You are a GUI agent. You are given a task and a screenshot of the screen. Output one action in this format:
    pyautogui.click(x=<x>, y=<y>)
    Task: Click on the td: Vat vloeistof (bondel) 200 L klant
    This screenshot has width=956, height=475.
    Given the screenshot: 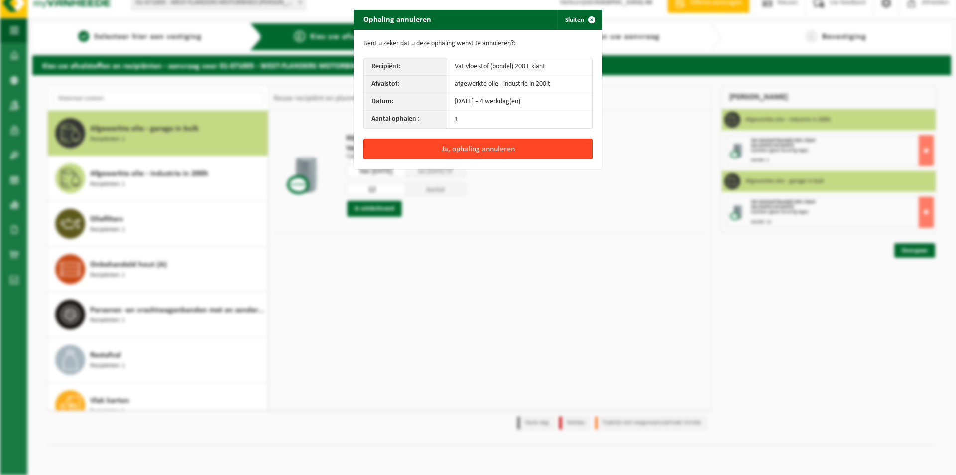 What is the action you would take?
    pyautogui.click(x=519, y=67)
    